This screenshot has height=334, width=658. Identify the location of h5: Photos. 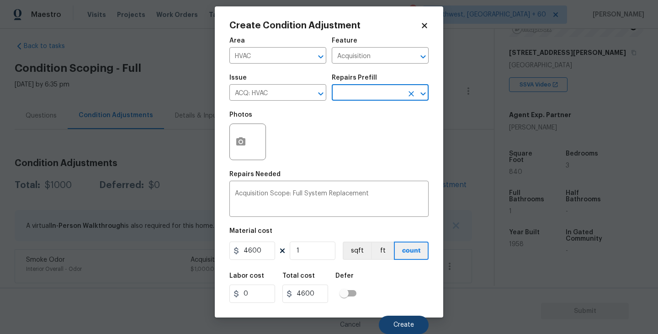
(241, 115).